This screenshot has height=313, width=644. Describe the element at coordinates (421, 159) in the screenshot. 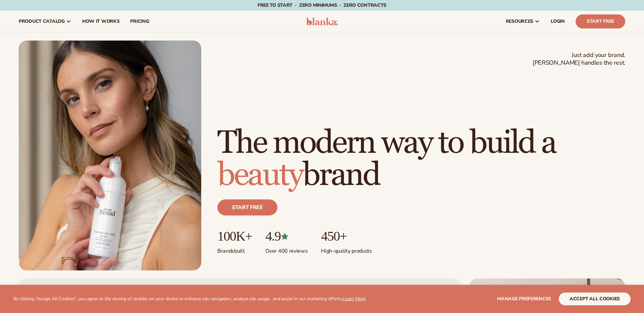

I see `h1: The modern way to build a brand` at that location.